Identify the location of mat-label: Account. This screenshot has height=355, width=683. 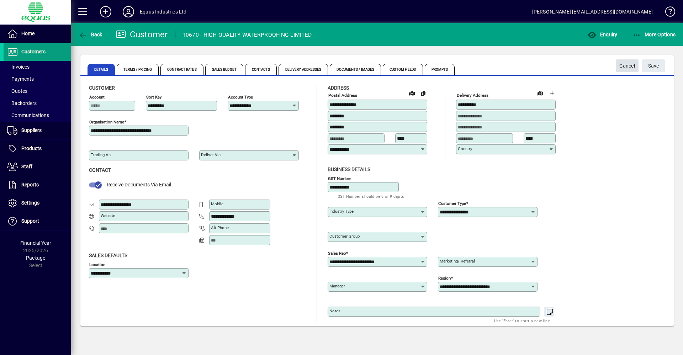
(97, 97).